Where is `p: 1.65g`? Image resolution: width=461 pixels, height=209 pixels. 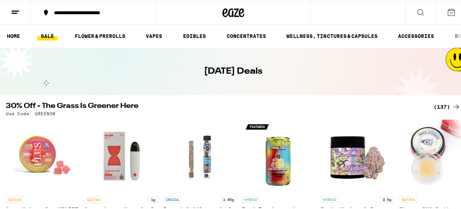
p: 1.65g is located at coordinates (229, 198).